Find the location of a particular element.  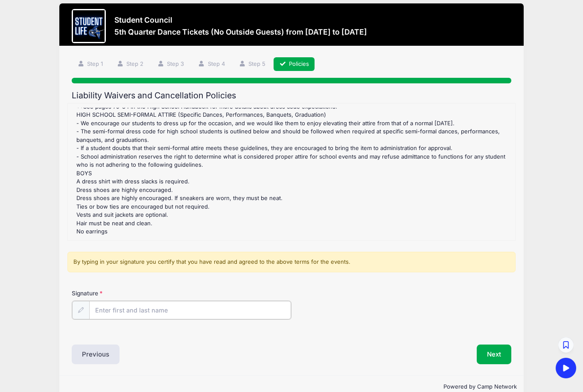

h3: Student Council is located at coordinates (241, 20).